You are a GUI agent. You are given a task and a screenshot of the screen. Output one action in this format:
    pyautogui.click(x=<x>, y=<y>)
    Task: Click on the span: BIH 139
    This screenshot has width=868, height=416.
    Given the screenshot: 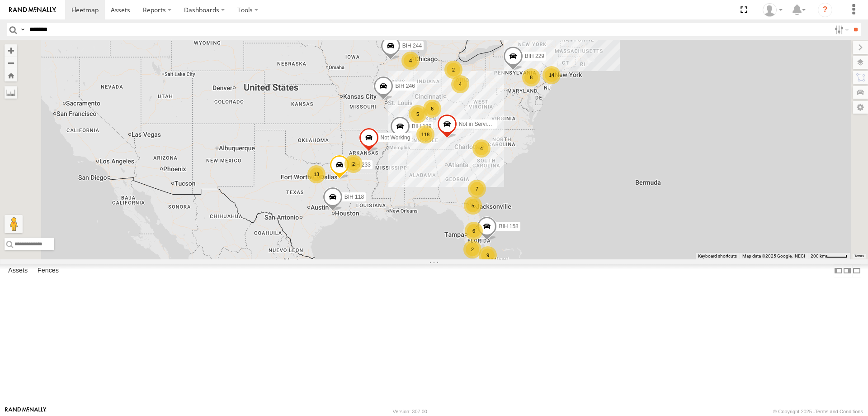 What is the action you would take?
    pyautogui.click(x=421, y=126)
    